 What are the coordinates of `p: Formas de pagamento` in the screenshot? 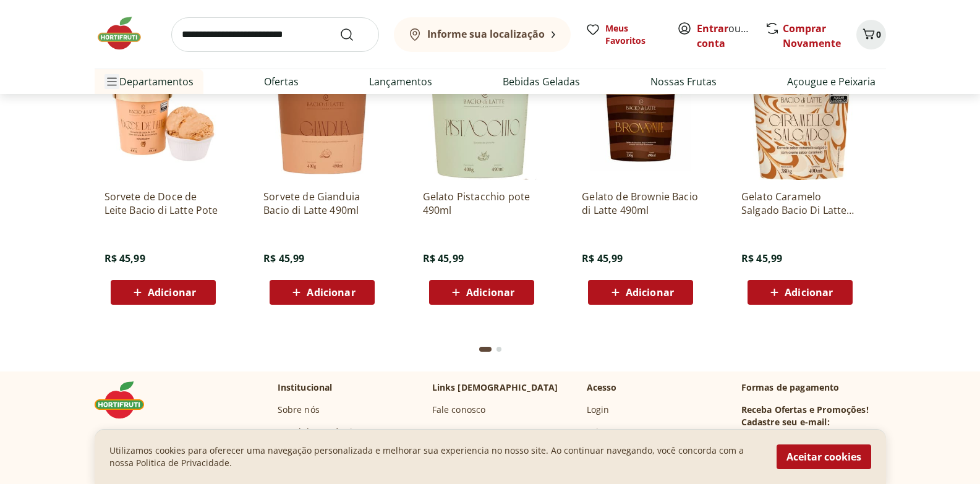 It's located at (813, 387).